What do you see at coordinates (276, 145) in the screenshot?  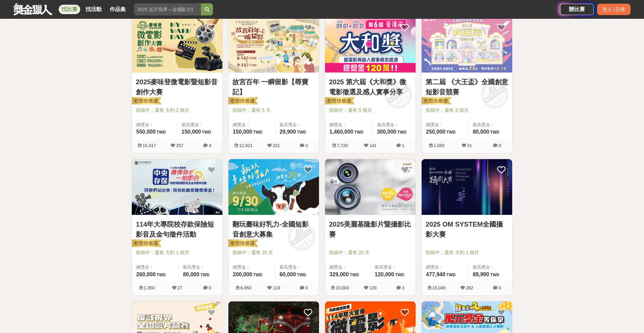 I see `span: 231` at bounding box center [276, 145].